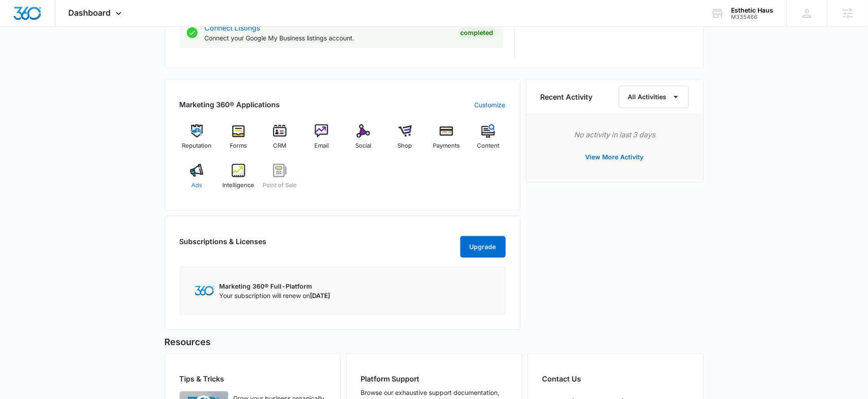 The image size is (868, 399). What do you see at coordinates (488, 140) in the screenshot?
I see `a: Content` at bounding box center [488, 140].